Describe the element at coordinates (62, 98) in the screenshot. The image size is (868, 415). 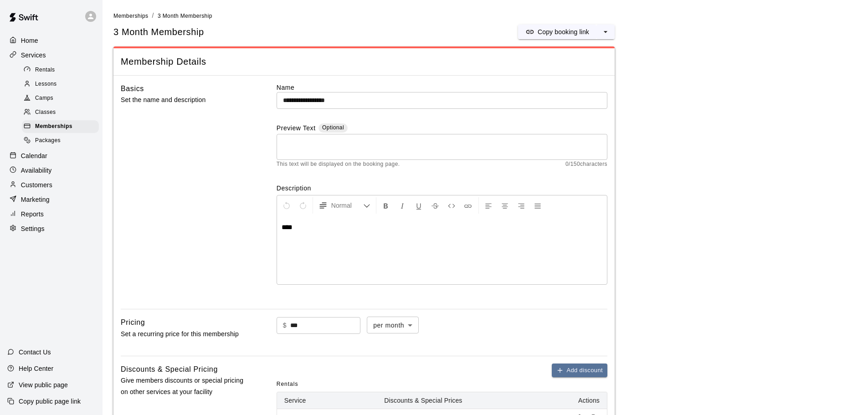
I see `a: Camps` at that location.